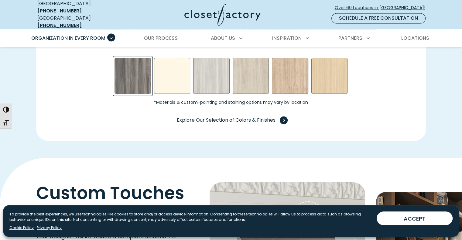 The image size is (462, 240). I want to click on span: Every, so click(86, 214).